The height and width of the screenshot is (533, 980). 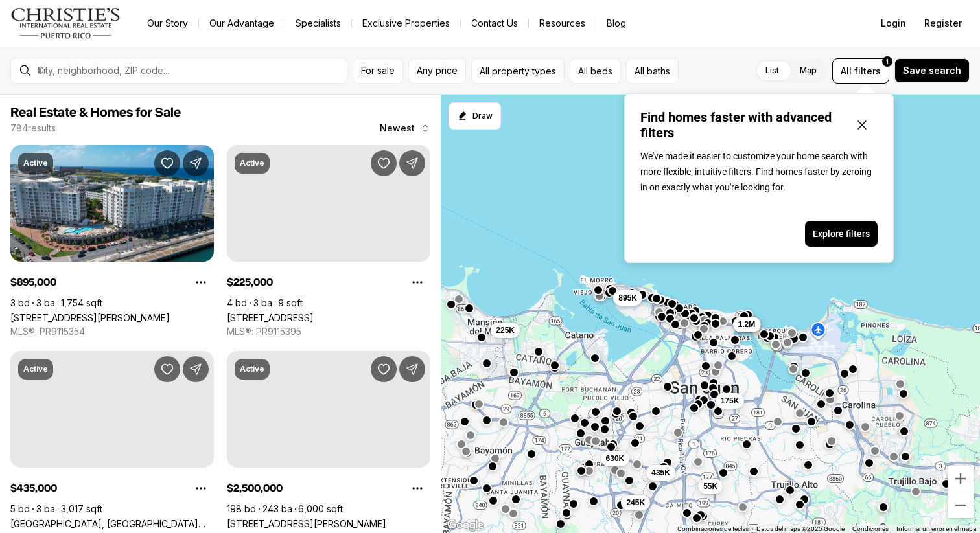 What do you see at coordinates (636, 503) in the screenshot?
I see `span: 245K` at bounding box center [636, 503].